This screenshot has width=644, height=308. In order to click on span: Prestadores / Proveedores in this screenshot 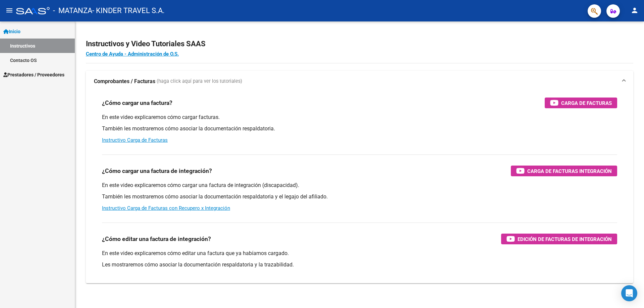, I will do `click(34, 75)`.